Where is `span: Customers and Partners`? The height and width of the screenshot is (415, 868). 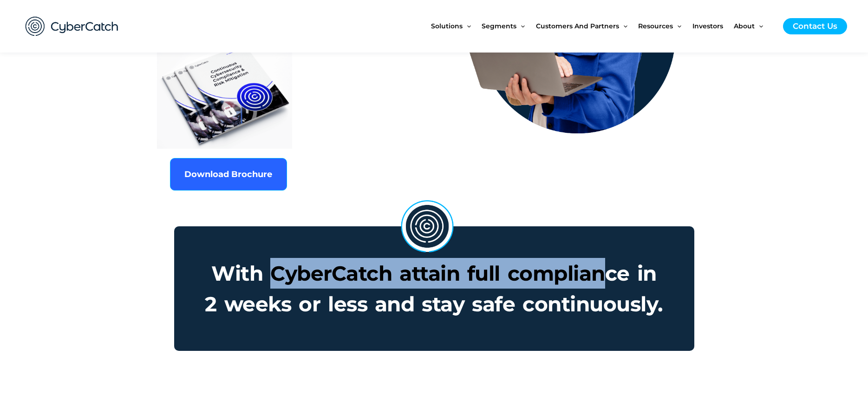
span: Customers and Partners is located at coordinates (577, 26).